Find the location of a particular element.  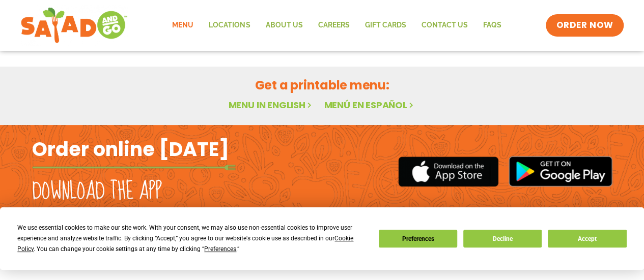

a: Menu in English is located at coordinates (271, 105).